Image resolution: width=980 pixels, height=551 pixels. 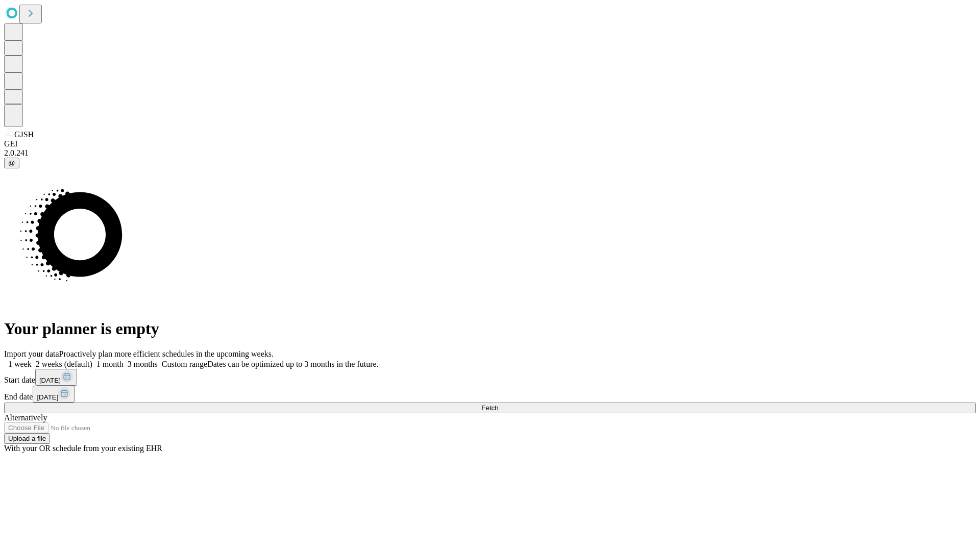 What do you see at coordinates (83, 449) in the screenshot?
I see `span: With your OR schedule from your existing EHR` at bounding box center [83, 449].